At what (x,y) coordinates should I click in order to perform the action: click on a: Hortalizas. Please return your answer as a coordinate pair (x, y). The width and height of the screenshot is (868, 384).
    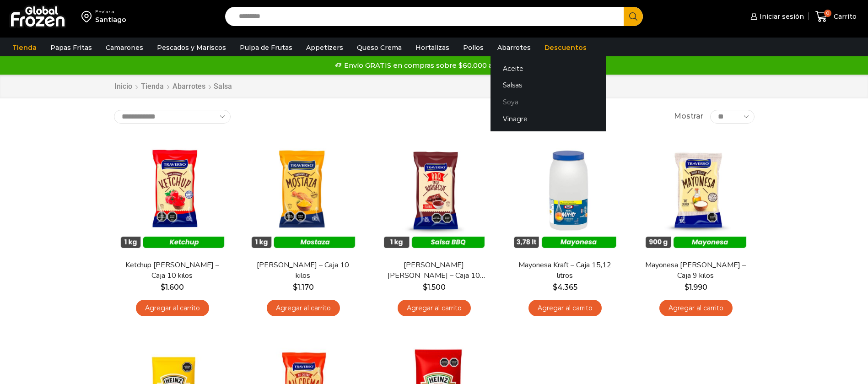
    Looking at the image, I should click on (432, 48).